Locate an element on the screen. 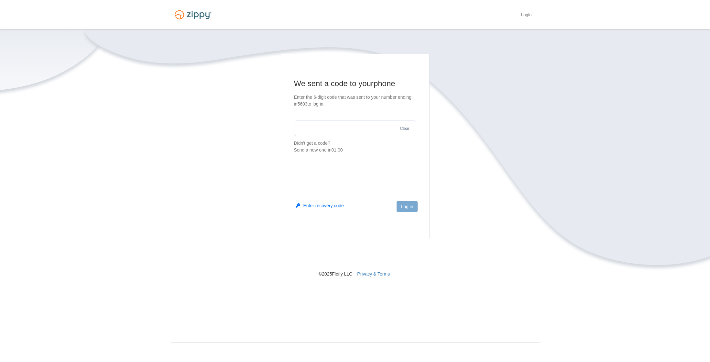  p: Enter the 6-digit code that was sent to your number ending in 5603 to log in. is located at coordinates (355, 101).